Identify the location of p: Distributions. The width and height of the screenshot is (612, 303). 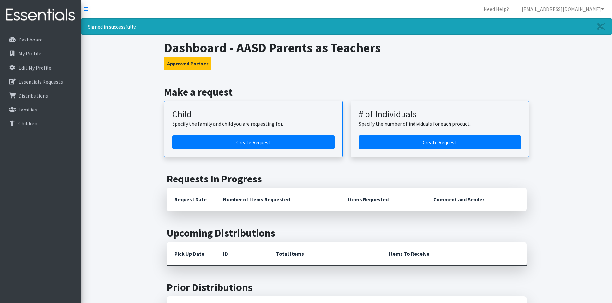
(33, 96).